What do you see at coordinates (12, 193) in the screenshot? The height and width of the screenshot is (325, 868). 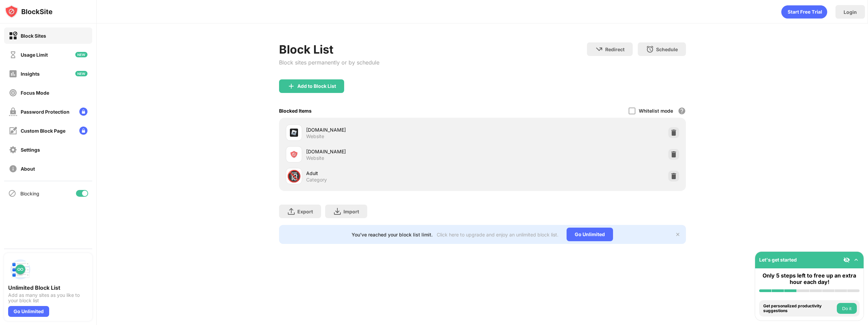 I see `img: blocking-icon.svg` at bounding box center [12, 193].